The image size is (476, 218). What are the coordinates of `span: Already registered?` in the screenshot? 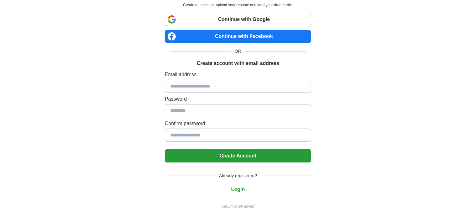 It's located at (238, 176).